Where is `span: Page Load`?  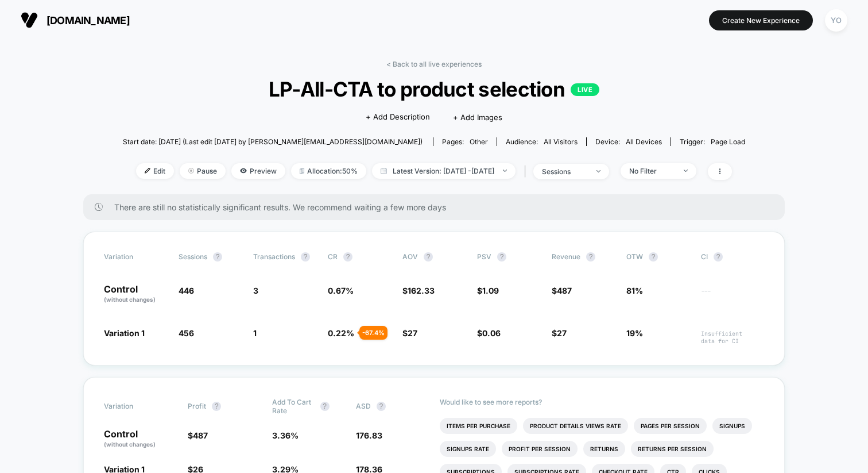
span: Page Load is located at coordinates (727, 142).